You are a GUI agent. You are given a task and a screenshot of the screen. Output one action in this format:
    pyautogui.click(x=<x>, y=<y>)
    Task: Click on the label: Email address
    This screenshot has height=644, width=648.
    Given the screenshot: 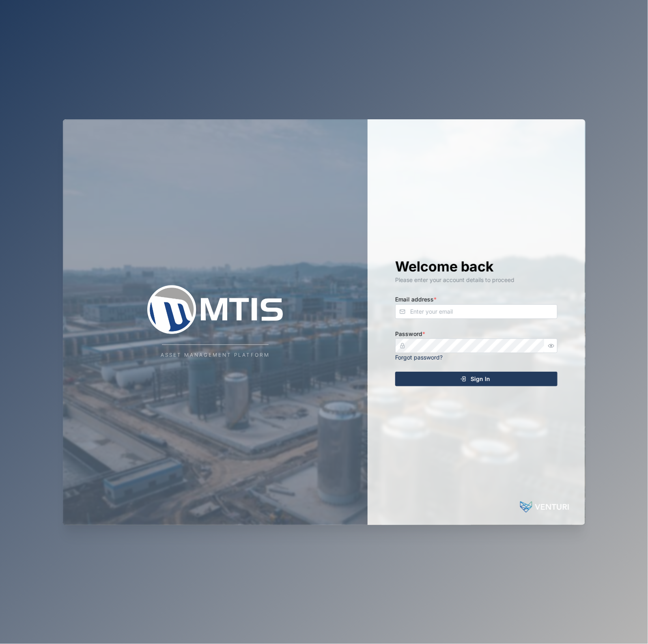 What is the action you would take?
    pyautogui.click(x=416, y=300)
    